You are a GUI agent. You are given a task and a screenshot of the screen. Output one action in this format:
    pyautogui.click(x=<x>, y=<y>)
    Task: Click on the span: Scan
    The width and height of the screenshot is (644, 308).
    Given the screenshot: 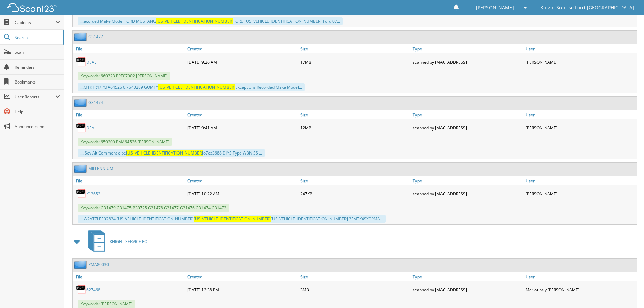 What is the action you would take?
    pyautogui.click(x=37, y=52)
    